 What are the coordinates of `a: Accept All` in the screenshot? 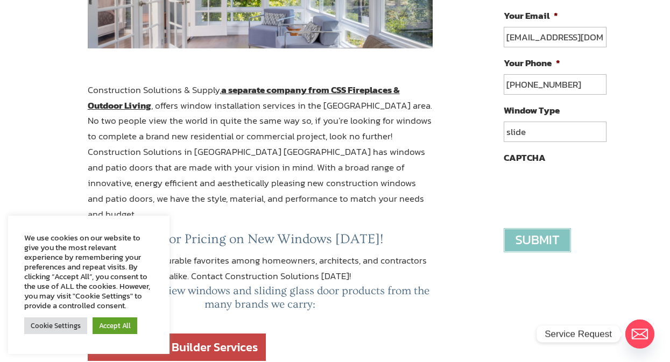 It's located at (115, 326).